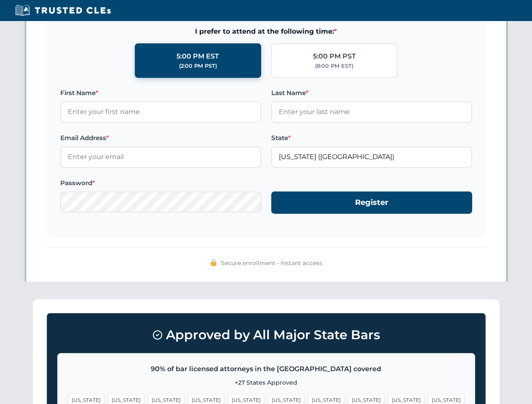  What do you see at coordinates (266, 32) in the screenshot?
I see `span: I prefer to attend at the following time:` at bounding box center [266, 32].